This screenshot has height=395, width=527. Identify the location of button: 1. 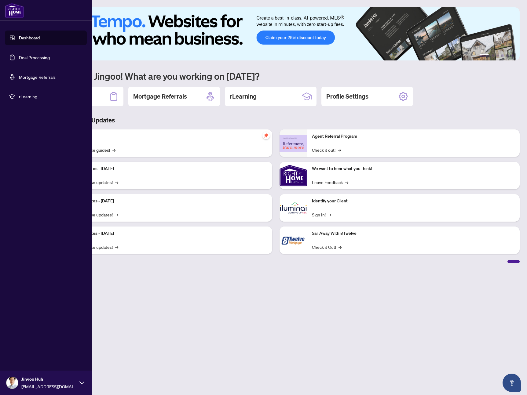
(484, 56).